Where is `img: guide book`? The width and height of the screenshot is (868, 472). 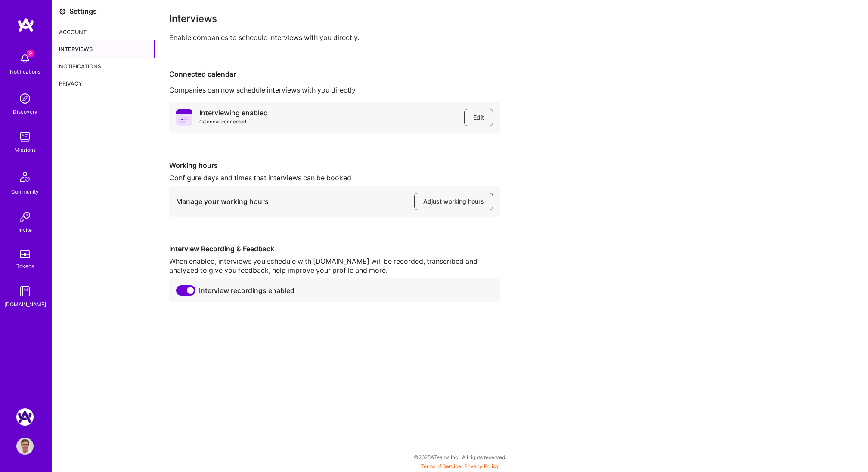 img: guide book is located at coordinates (25, 291).